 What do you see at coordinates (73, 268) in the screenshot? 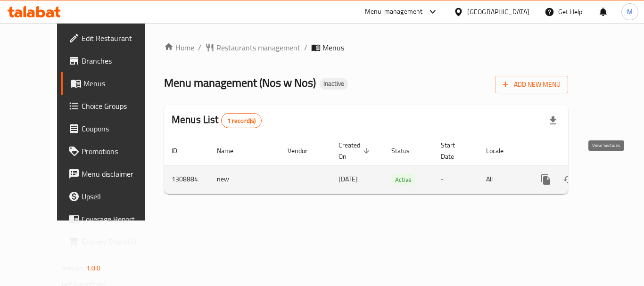
I see `span: Version:` at bounding box center [73, 268].